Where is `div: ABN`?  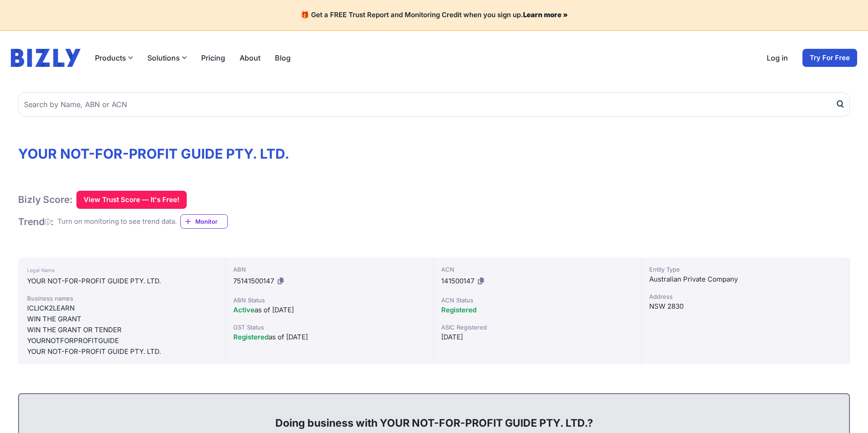 div: ABN is located at coordinates (329, 270).